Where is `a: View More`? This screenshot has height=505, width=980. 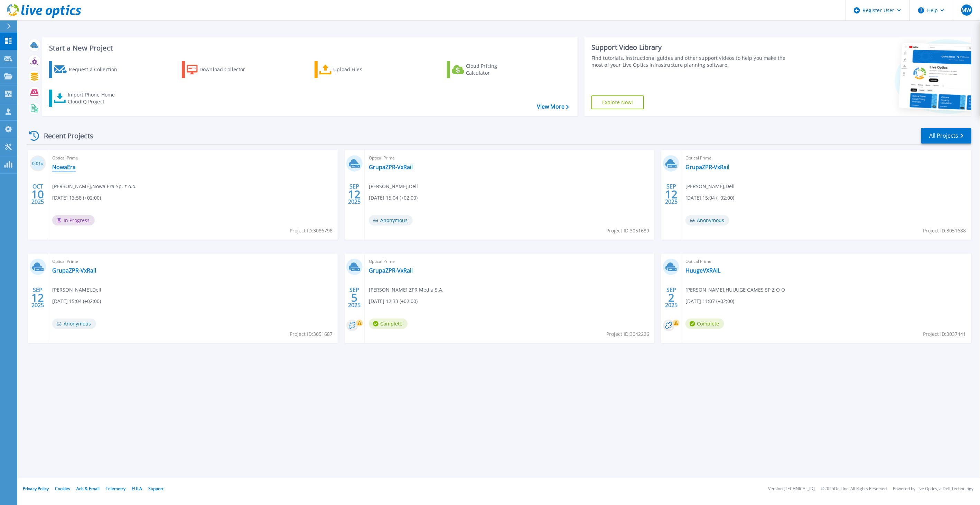
a: View More is located at coordinates (553, 106).